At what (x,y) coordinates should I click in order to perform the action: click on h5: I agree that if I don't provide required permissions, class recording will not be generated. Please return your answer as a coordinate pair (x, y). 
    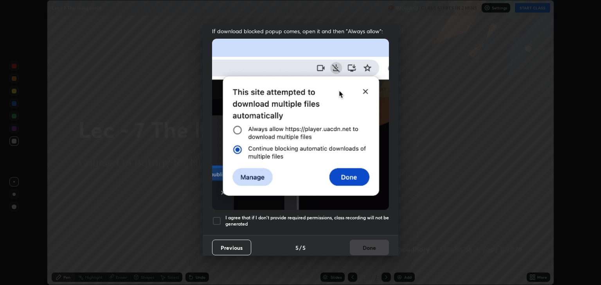
    Looking at the image, I should click on (307, 221).